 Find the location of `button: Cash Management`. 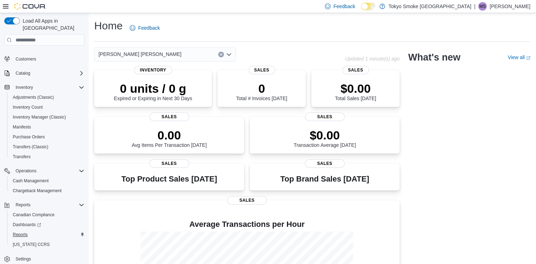

button: Cash Management is located at coordinates (47, 181).